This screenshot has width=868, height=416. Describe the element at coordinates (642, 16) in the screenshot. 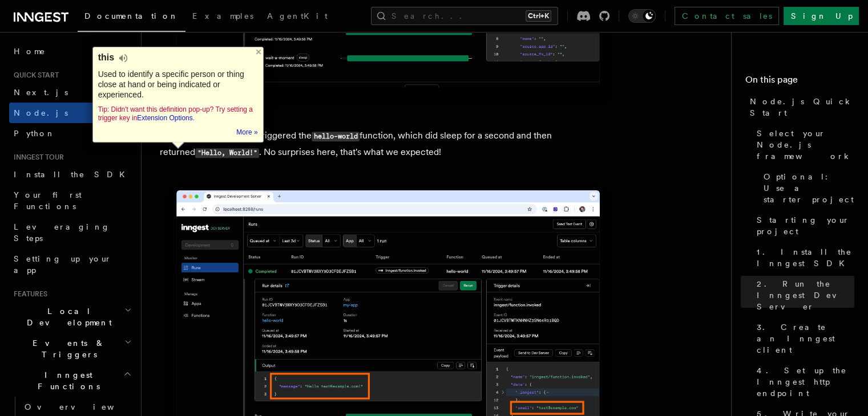

I see `button: Toggle dark mode` at that location.